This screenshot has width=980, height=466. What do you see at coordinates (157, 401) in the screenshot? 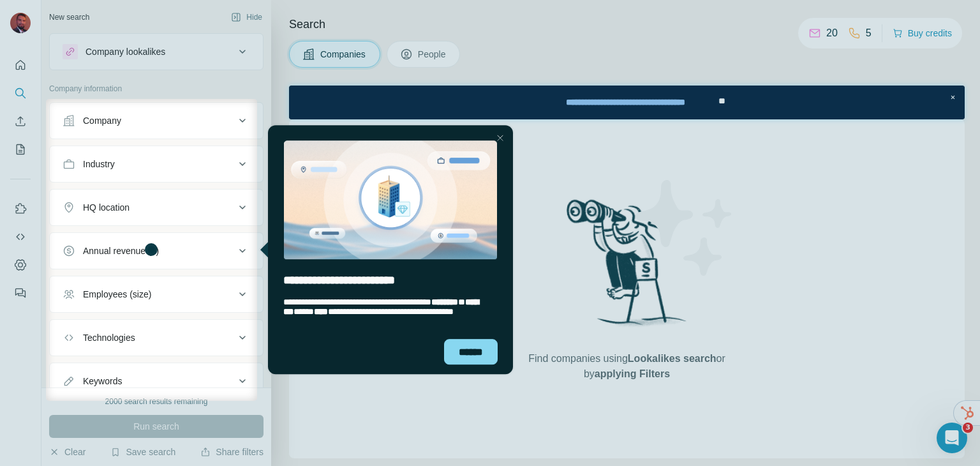
I see `div: 2000 search results remaining` at bounding box center [157, 401].